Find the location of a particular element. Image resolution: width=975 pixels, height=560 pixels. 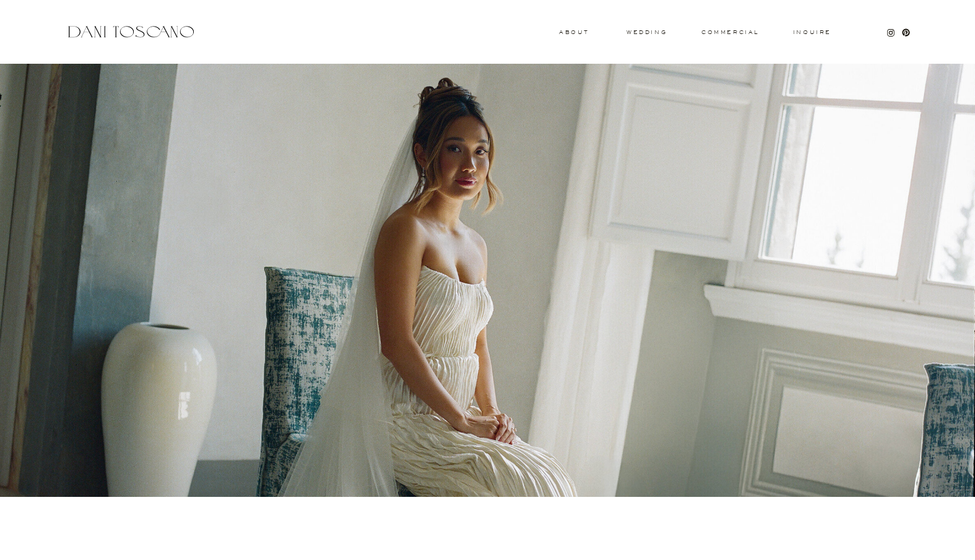

h3: wedding is located at coordinates (646, 32).